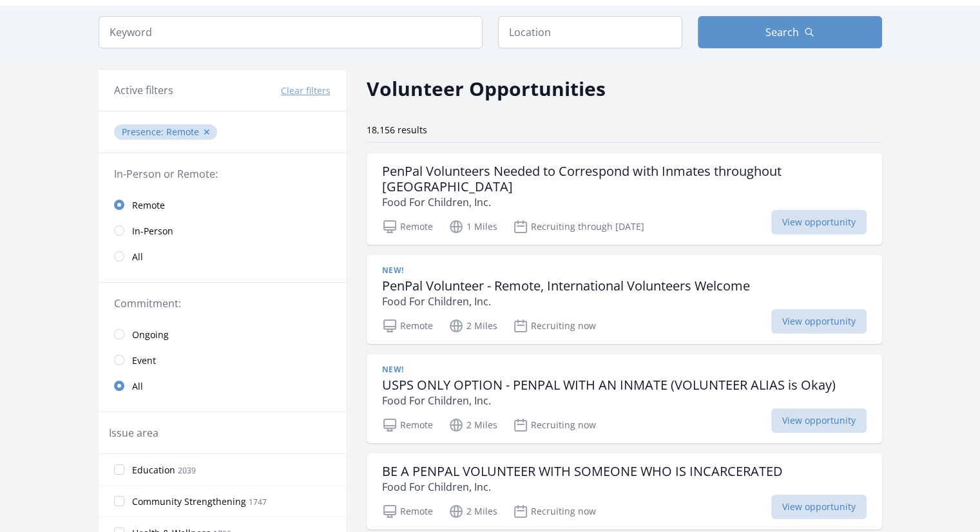  Describe the element at coordinates (790, 32) in the screenshot. I see `button: Search` at that location.